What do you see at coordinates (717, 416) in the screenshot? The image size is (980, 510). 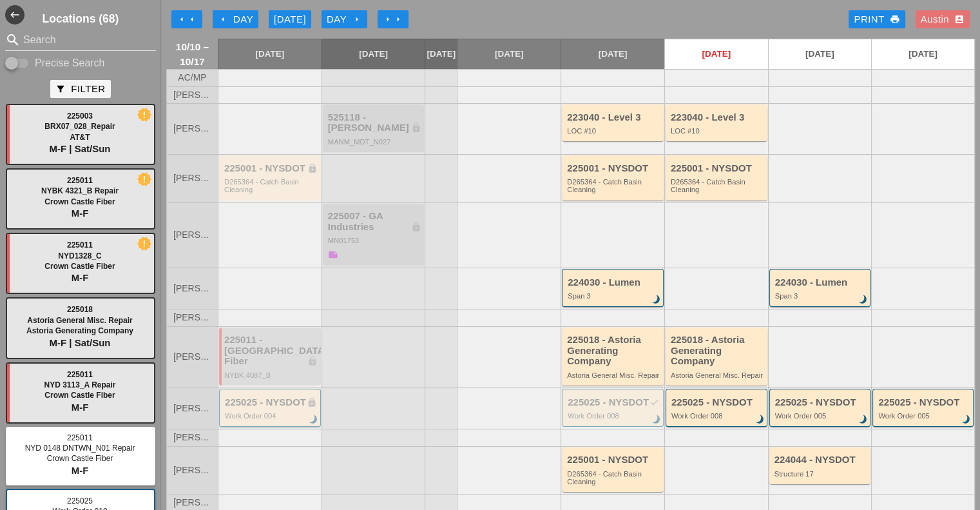 I see `div: Work Order 008` at bounding box center [717, 416].